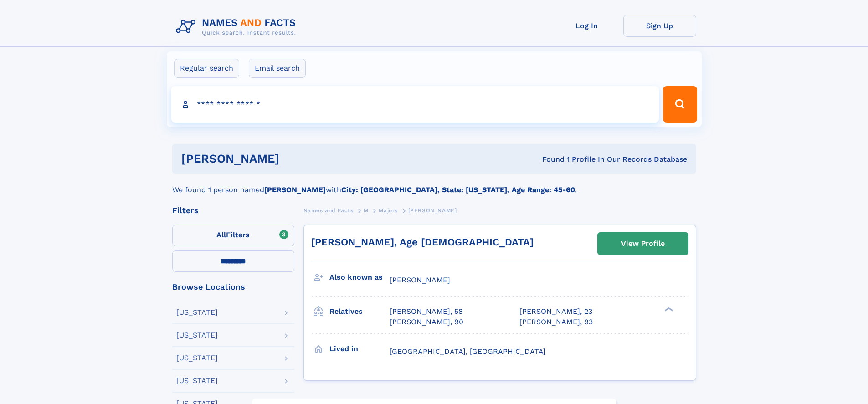  I want to click on input: search input, so click(415, 104).